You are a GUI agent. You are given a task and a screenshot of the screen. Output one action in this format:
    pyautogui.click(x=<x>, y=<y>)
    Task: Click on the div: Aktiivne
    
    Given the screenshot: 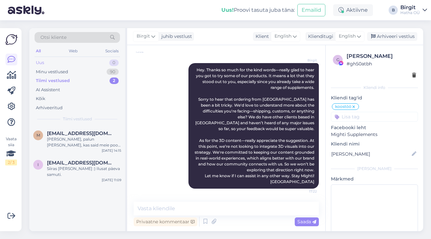 What is the action you would take?
    pyautogui.click(x=353, y=10)
    